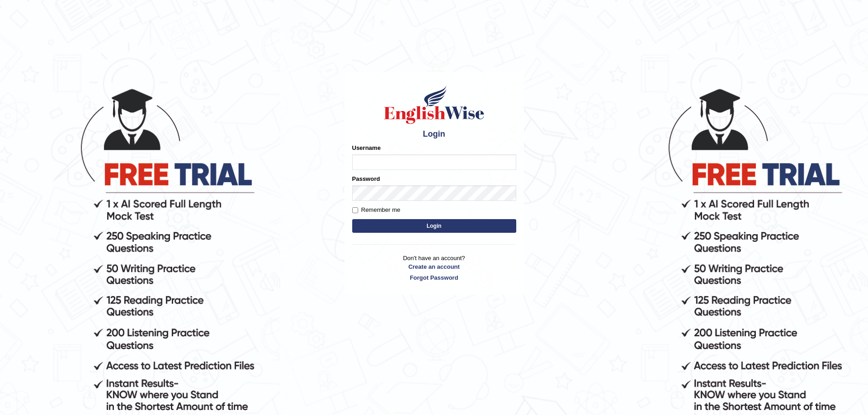 This screenshot has height=415, width=868. Describe the element at coordinates (434, 104) in the screenshot. I see `img: Logo of English Wise sign in for intelligent practice with AI` at that location.